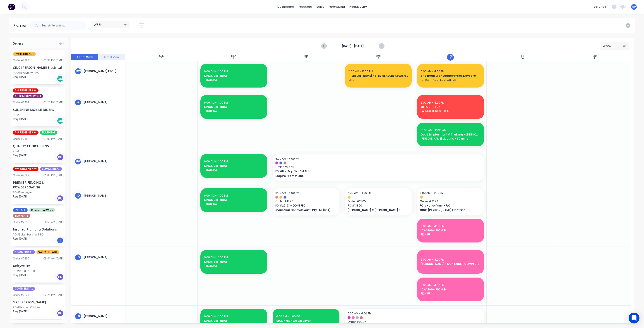  What do you see at coordinates (306, 321) in the screenshot?
I see `span: SICK - NO REASON GIVEN` at bounding box center [306, 321].